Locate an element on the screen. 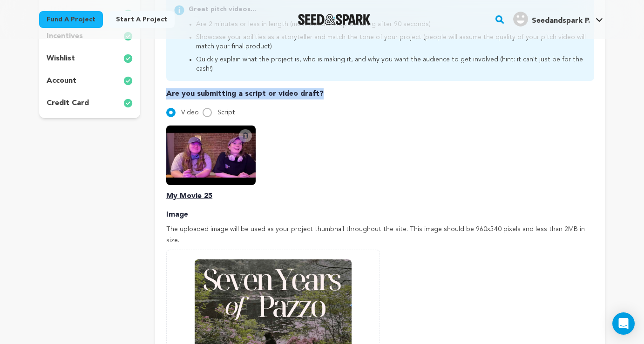 The height and width of the screenshot is (344, 644). div: Open Intercom Messenger is located at coordinates (623, 324).